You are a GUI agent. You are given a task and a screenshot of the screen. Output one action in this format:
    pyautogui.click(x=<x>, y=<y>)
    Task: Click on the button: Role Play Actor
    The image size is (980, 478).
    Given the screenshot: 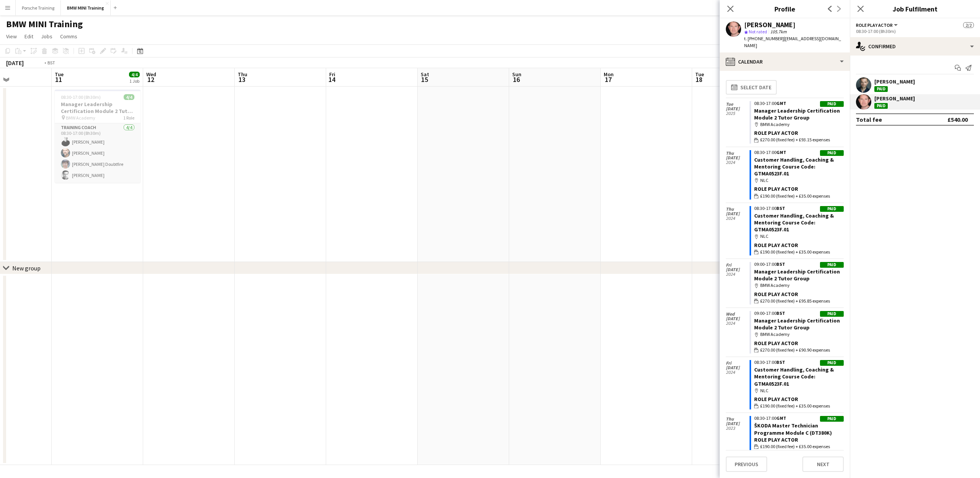 What is the action you would take?
    pyautogui.click(x=877, y=25)
    